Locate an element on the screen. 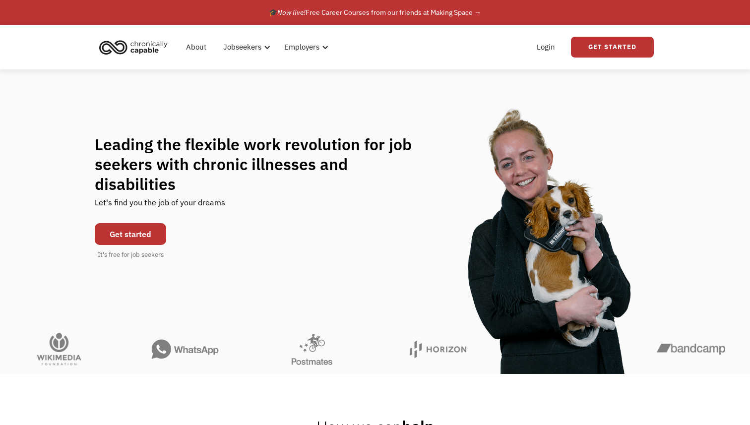 This screenshot has height=425, width=750. a: Get Started is located at coordinates (613, 47).